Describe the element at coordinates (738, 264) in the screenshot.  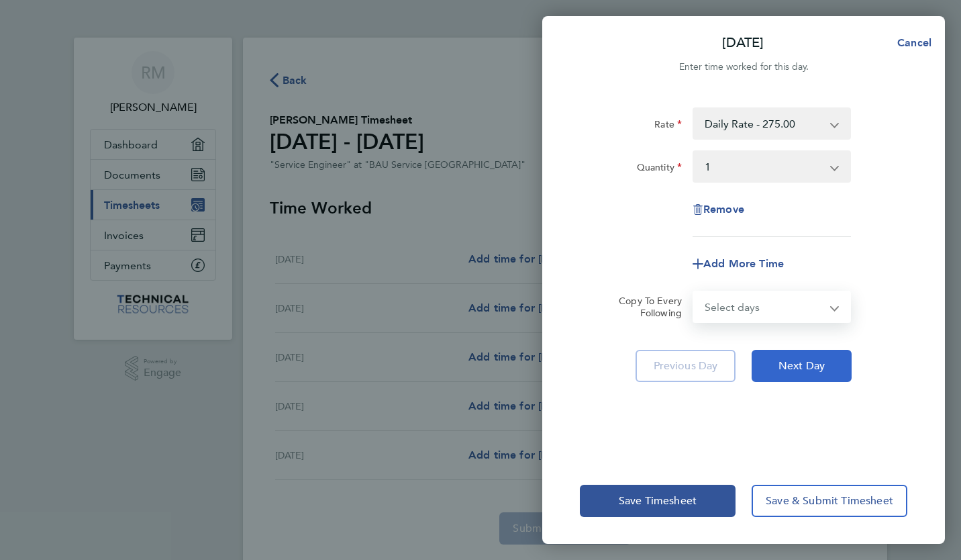
I see `button: Add More Time` at that location.